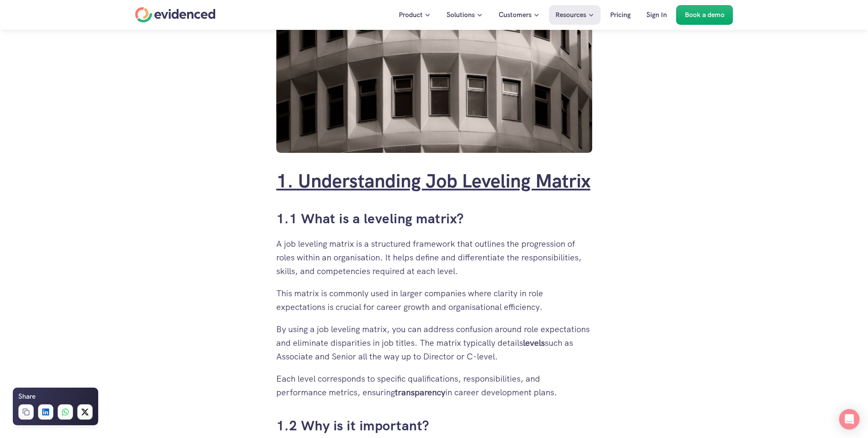  What do you see at coordinates (515, 15) in the screenshot?
I see `p: Customers` at bounding box center [515, 15].